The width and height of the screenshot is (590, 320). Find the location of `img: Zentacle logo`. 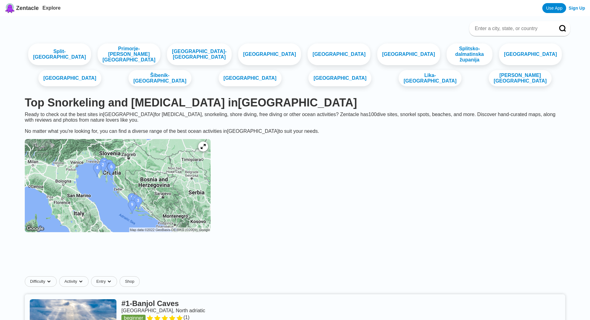

img: Zentacle logo is located at coordinates (10, 8).